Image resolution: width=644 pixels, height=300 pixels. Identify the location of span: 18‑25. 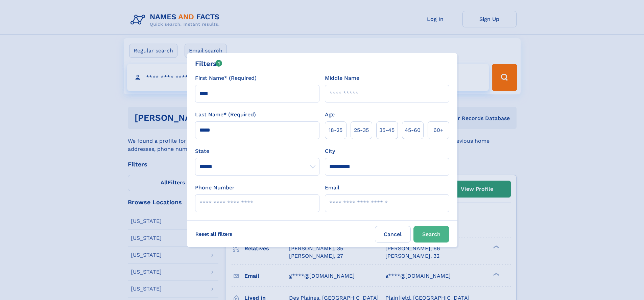
(335, 130).